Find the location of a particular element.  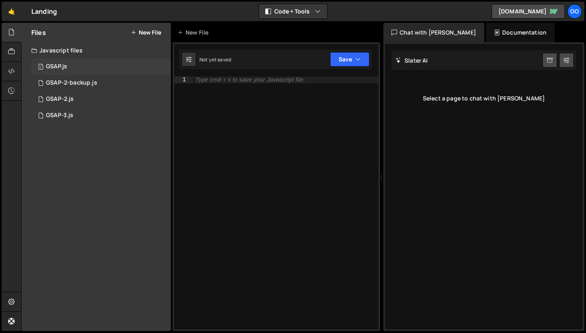

h2: Slater AI is located at coordinates (412, 60).